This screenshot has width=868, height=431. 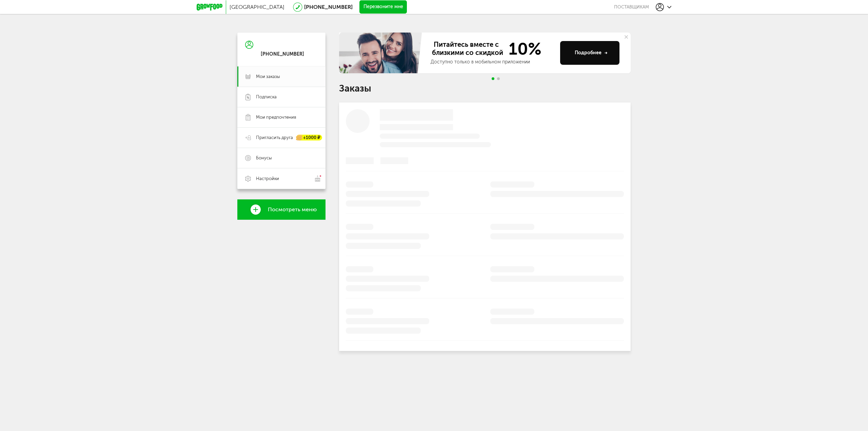 What do you see at coordinates (281, 210) in the screenshot?
I see `a: Посмотреть меню` at bounding box center [281, 210].